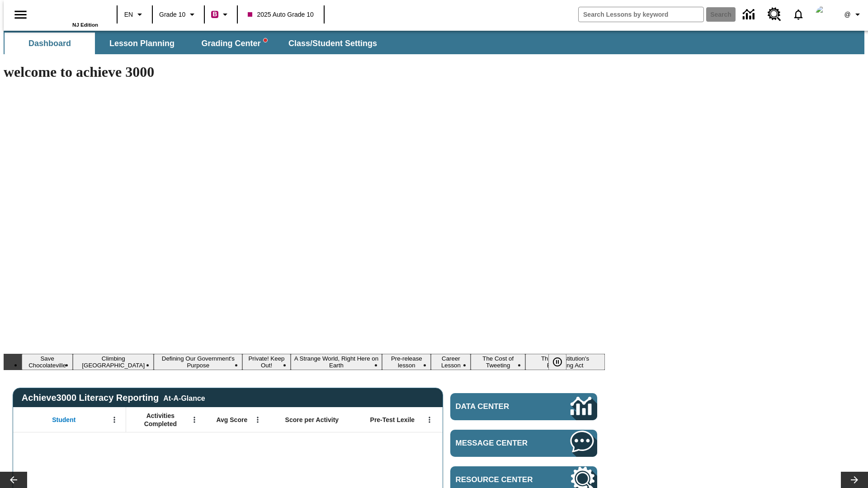  I want to click on button: Slide 9 The Constitution's Balancing Act, so click(565, 362).